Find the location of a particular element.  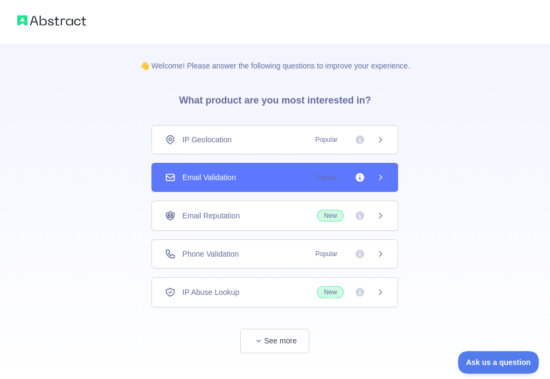

span: IP Abuse Lookup is located at coordinates (211, 292).